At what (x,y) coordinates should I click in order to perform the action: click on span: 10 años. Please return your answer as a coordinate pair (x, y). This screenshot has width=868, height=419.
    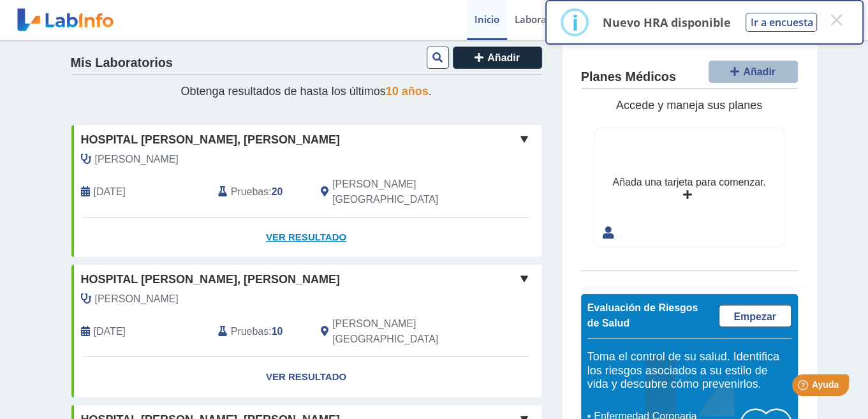
    Looking at the image, I should click on (407, 91).